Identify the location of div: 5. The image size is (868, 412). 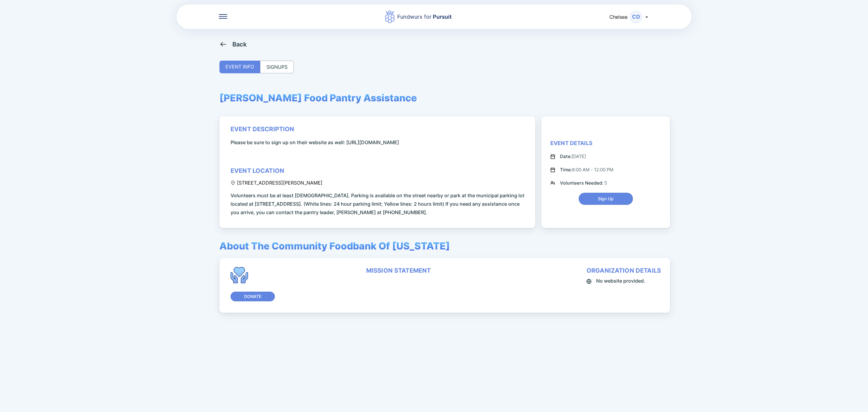
(584, 183).